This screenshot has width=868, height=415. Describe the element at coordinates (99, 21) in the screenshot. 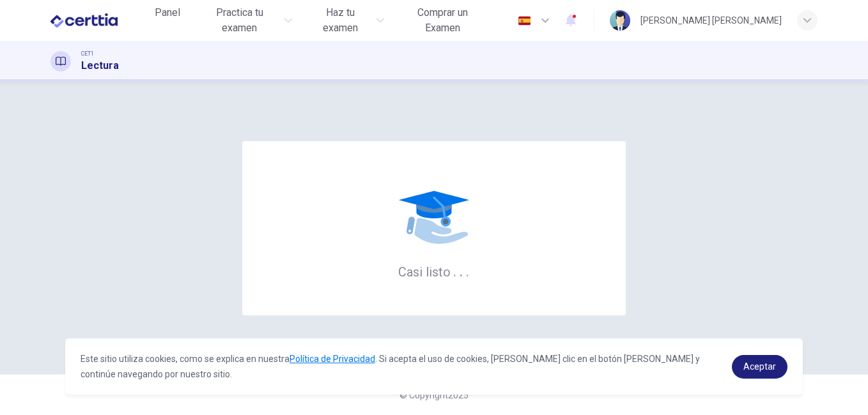

I see `a: CERTTIA logo` at that location.